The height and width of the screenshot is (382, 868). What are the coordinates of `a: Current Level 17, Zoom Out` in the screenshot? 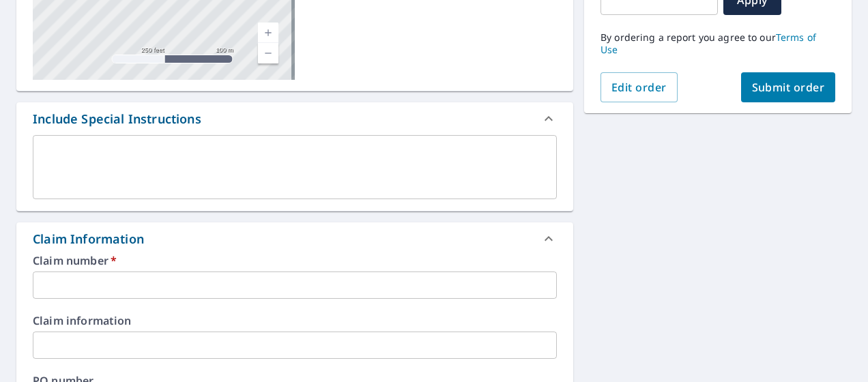 It's located at (268, 53).